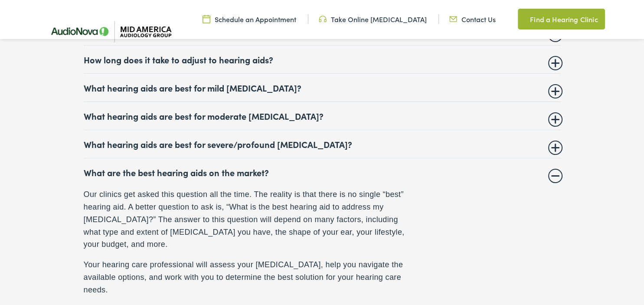  What do you see at coordinates (472, 19) in the screenshot?
I see `a: Contact Us` at bounding box center [472, 19].